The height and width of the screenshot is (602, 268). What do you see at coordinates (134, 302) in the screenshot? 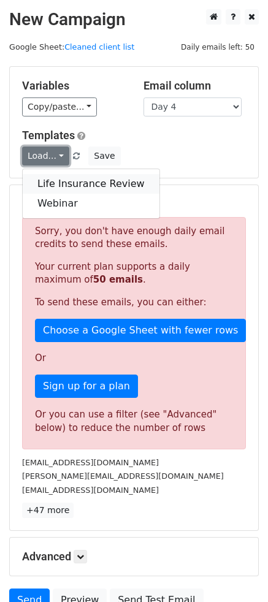
I see `p: To send these emails, you can either:` at bounding box center [134, 302].